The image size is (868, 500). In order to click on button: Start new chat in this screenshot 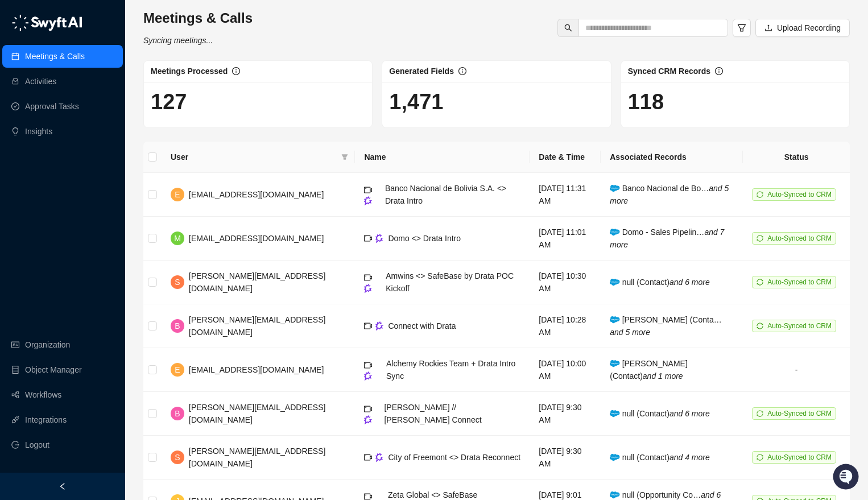, I will do `click(200, 113)`.